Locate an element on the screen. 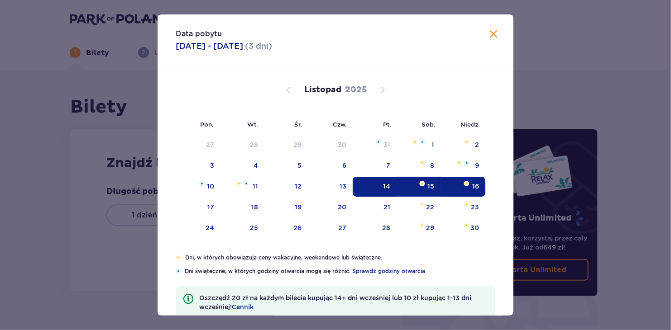 This screenshot has width=671, height=330. td: Pomarańczowa gwiazdka29 is located at coordinates (418, 229).